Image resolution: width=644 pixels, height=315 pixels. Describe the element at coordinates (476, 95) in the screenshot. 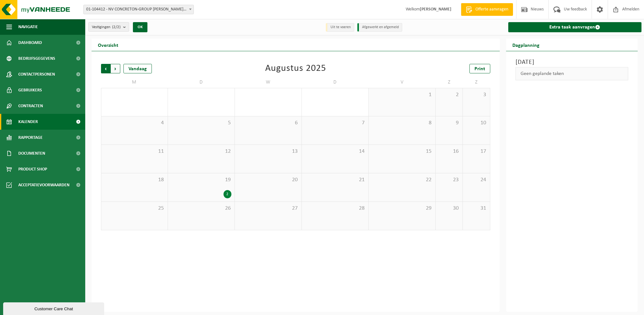

I see `span: 3` at that location.